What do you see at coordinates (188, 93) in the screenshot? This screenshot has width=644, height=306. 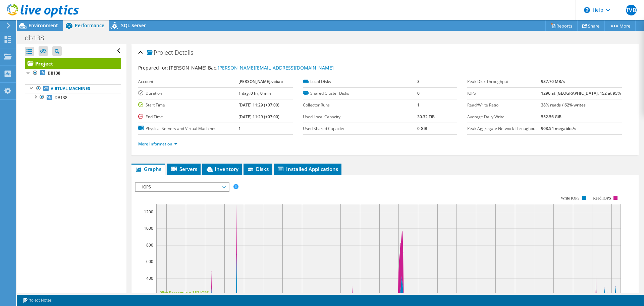 I see `label: Duration` at bounding box center [188, 93].